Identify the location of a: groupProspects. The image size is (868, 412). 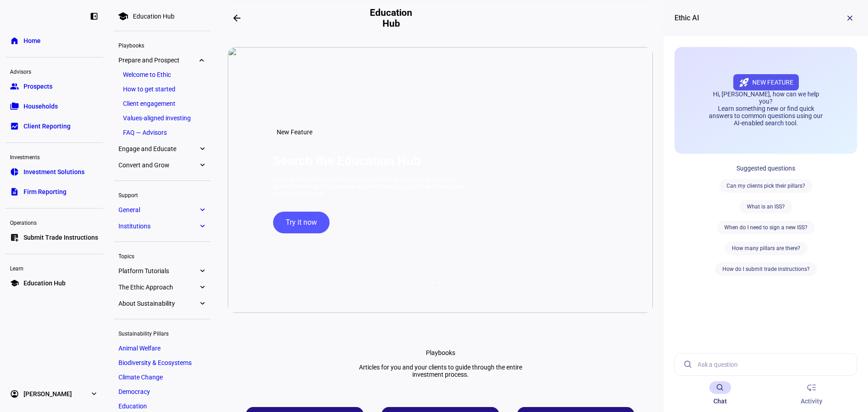
(54, 87).